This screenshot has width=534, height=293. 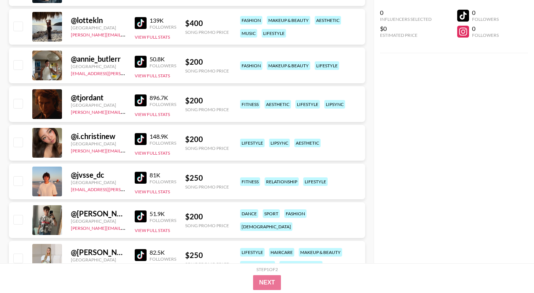 I want to click on div: 50.8K, so click(x=163, y=59).